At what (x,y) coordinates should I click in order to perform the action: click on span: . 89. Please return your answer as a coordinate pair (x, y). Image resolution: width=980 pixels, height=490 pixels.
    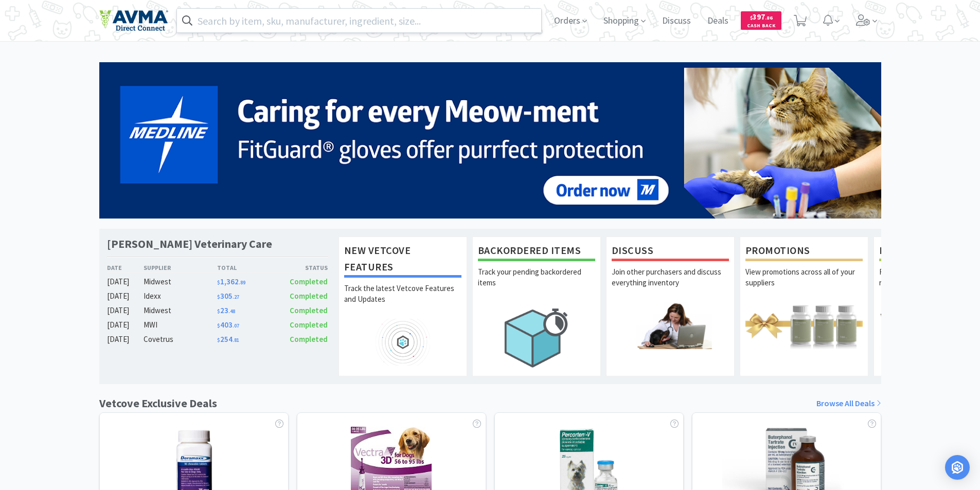
    Looking at the image, I should click on (242, 282).